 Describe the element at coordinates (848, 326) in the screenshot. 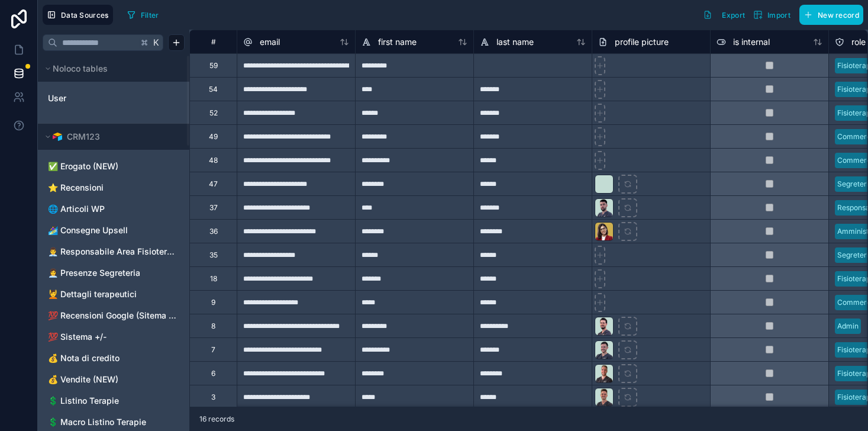

I see `div: Admin` at that location.